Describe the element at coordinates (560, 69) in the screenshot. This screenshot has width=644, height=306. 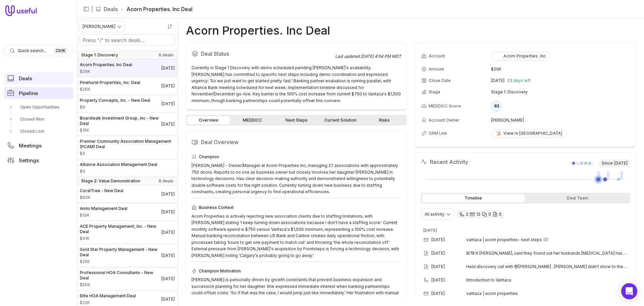
I see `td: $29K` at that location.